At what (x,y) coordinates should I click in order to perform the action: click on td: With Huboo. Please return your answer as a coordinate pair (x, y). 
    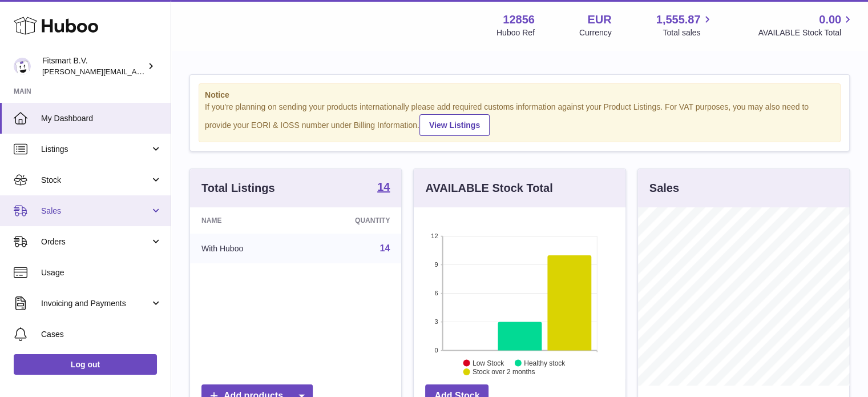
    Looking at the image, I should click on (245, 248).